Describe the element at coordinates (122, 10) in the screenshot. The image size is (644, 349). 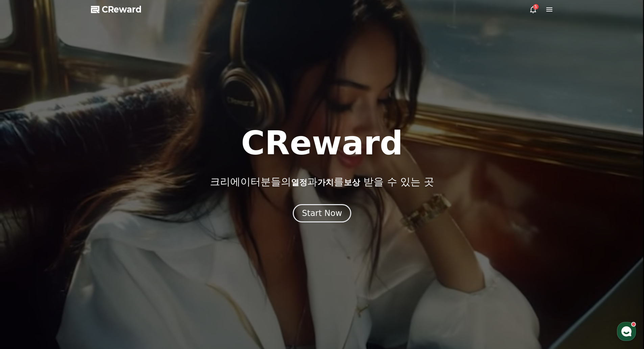
I see `span: CReward` at that location.